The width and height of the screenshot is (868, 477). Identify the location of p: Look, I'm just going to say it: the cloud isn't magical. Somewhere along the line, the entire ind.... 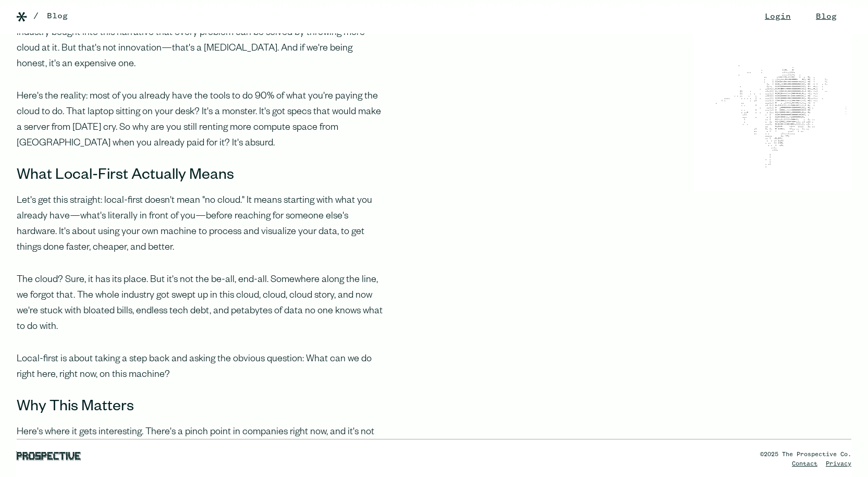
(200, 41).